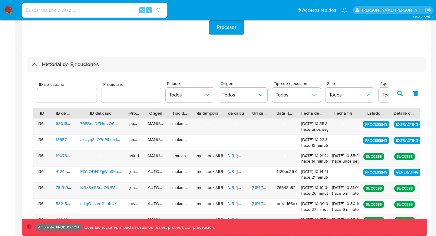 Image resolution: width=436 pixels, height=236 pixels. What do you see at coordinates (393, 10) in the screenshot?
I see `p: stella.andriano@mercadolibre.com` at bounding box center [393, 10].